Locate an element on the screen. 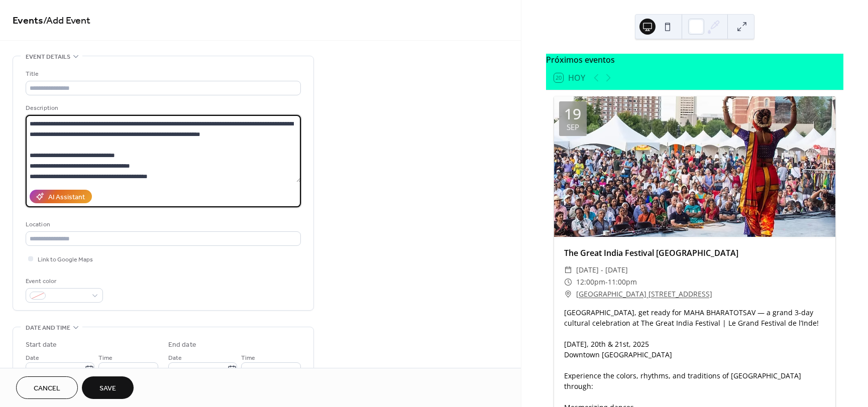  div: End date is located at coordinates (182, 345).